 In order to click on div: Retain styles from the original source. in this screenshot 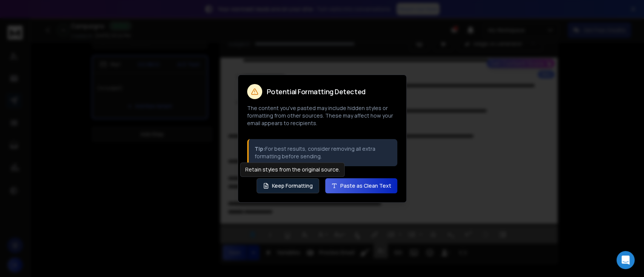, I will do `click(292, 170)`.